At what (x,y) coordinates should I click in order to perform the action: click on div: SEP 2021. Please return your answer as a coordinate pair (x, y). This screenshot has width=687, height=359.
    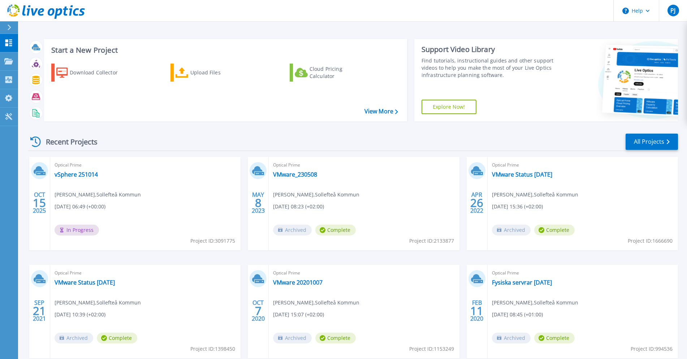
    Looking at the image, I should click on (39, 311).